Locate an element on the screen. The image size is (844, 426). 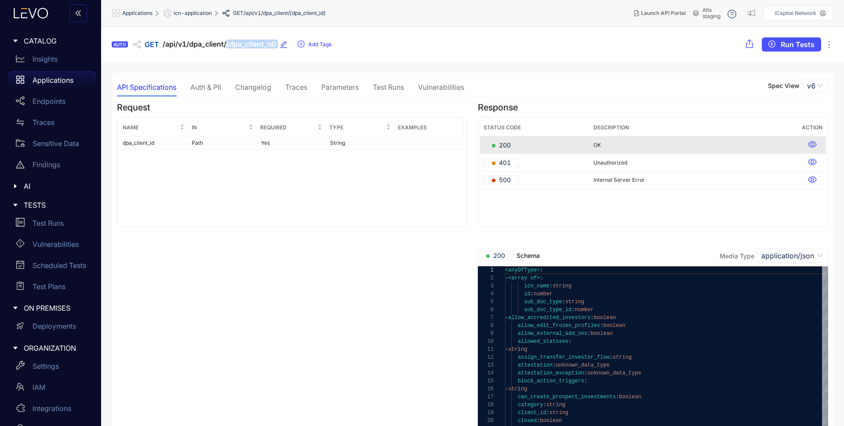
p: Integrations is located at coordinates (52, 408).